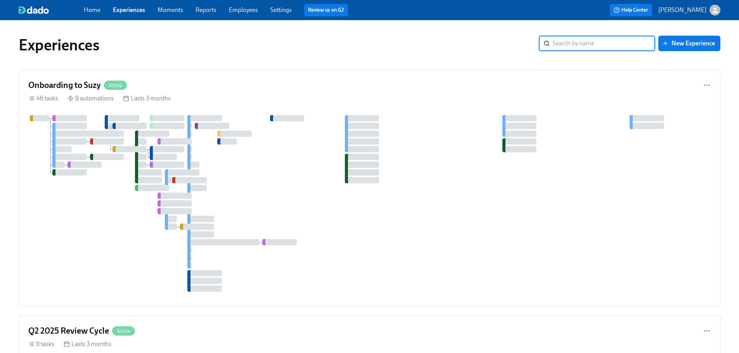 The height and width of the screenshot is (353, 739). I want to click on a: Settings, so click(281, 10).